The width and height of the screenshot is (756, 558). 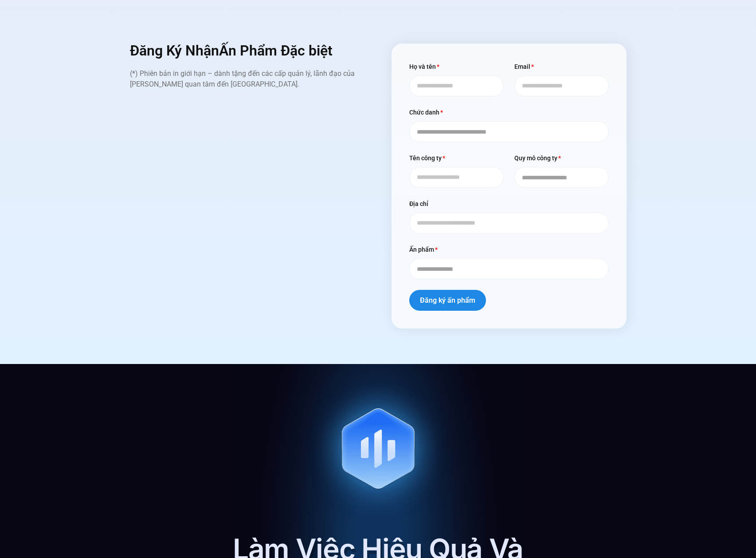 I want to click on label: Email, so click(x=524, y=68).